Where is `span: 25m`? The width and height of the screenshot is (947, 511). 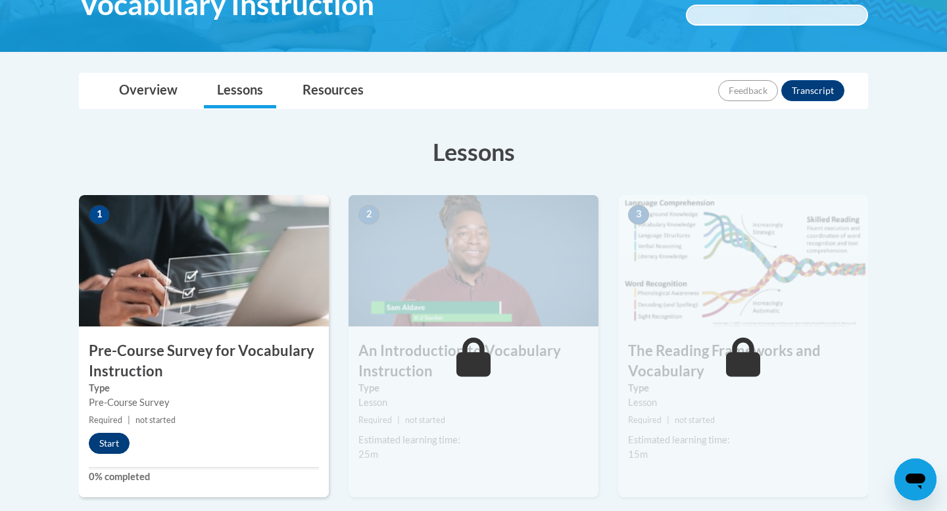
span: 25m is located at coordinates (368, 454).